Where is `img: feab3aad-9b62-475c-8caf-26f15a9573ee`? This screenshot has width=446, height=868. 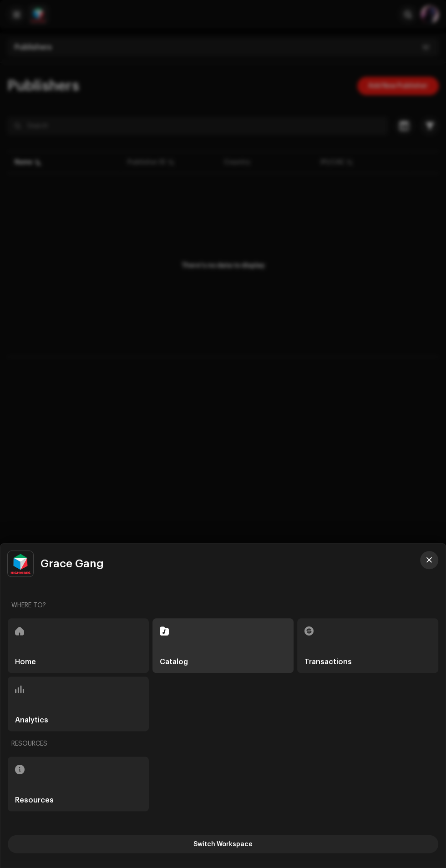 img: feab3aad-9b62-475c-8caf-26f15a9573ee is located at coordinates (21, 563).